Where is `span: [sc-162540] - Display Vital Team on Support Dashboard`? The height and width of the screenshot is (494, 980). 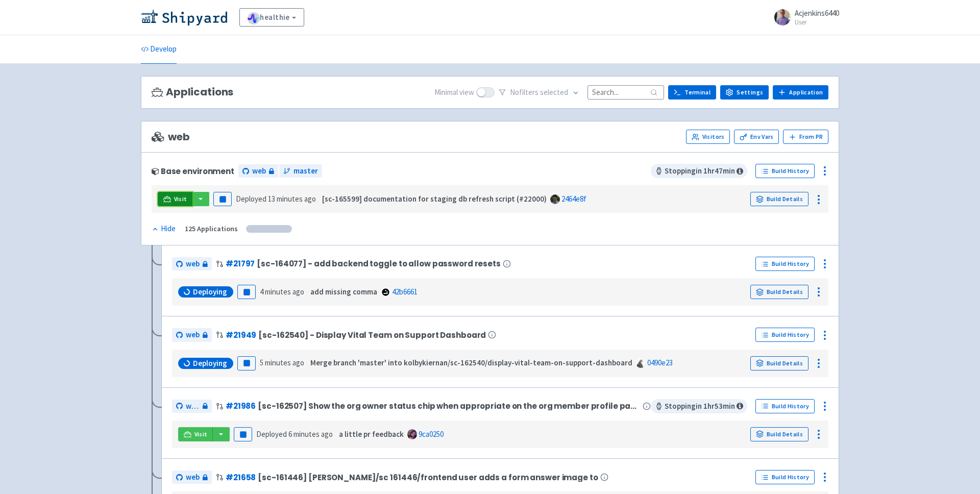 span: [sc-162540] - Display Vital Team on Support Dashboard is located at coordinates (372, 335).